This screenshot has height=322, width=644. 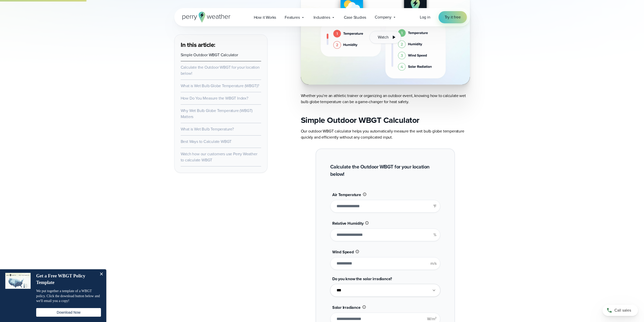 I want to click on button: Download Now, so click(x=68, y=312).